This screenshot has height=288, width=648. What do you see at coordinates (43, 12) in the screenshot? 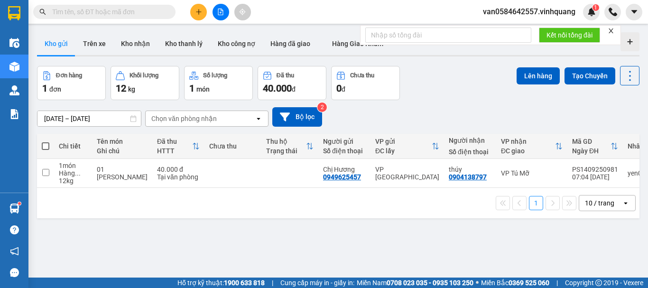
I see `span: search` at bounding box center [43, 12].